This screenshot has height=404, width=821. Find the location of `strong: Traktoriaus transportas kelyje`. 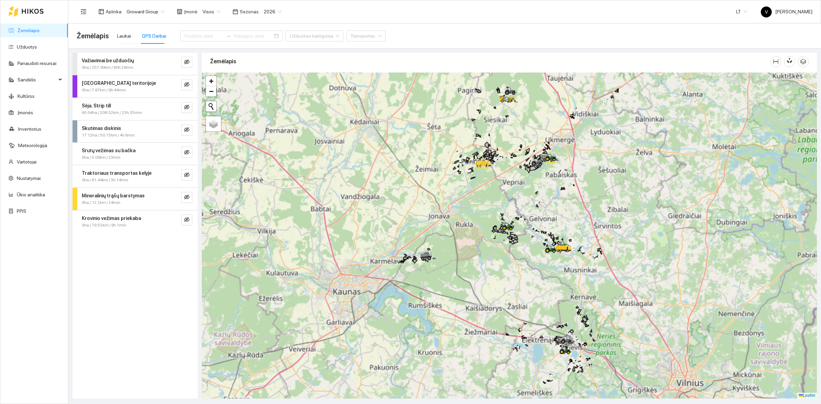

strong: Traktoriaus transportas kelyje is located at coordinates (117, 173).